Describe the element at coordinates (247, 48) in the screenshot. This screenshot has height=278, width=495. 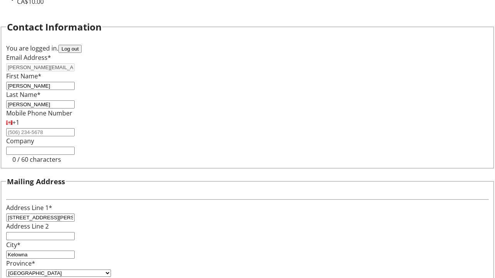
I see `div: You are logged in.` at that location.